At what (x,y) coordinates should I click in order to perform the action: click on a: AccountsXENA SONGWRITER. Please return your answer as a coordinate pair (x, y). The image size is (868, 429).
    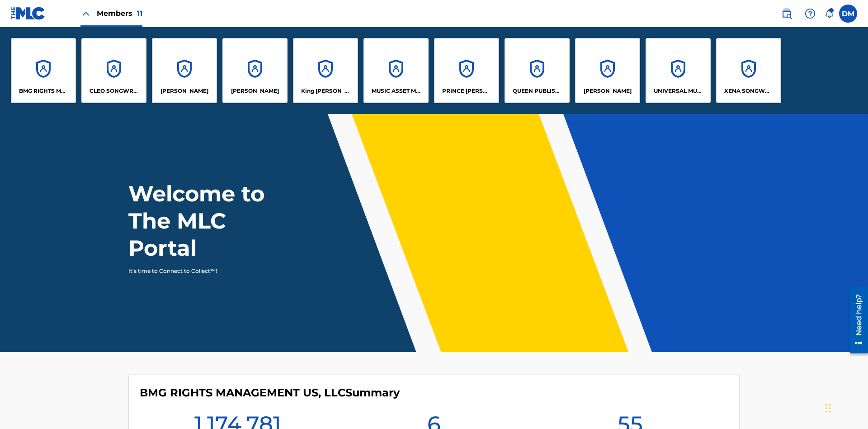
    Looking at the image, I should click on (749, 70).